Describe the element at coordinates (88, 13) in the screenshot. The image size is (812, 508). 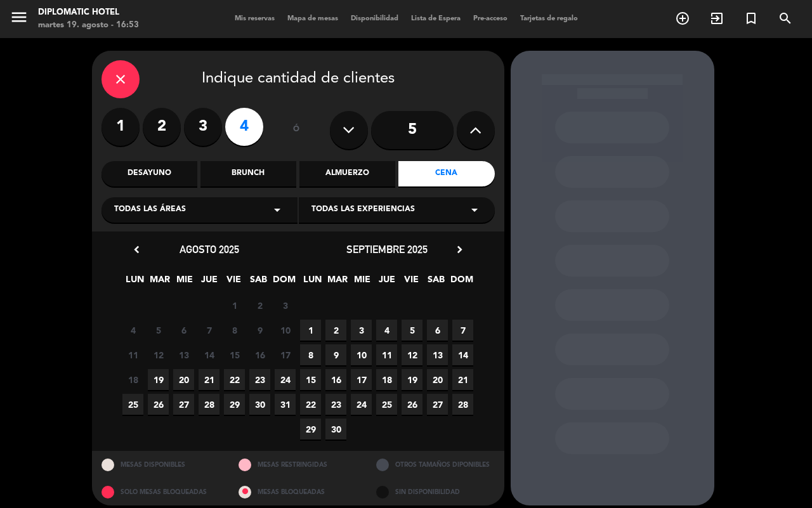
I see `div: Diplomatic Hotel` at that location.